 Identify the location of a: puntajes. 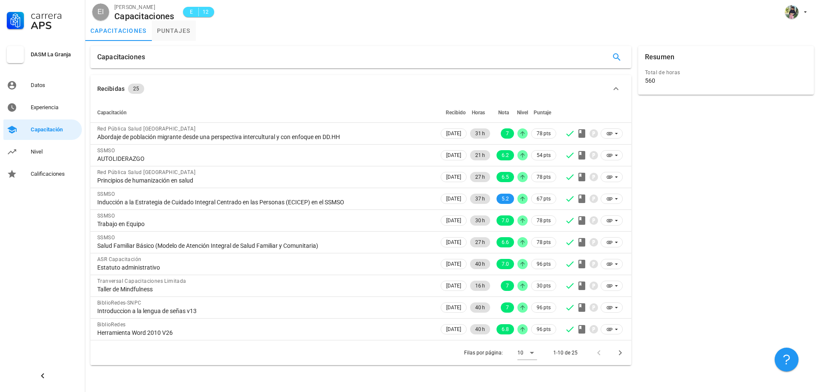
(174, 31).